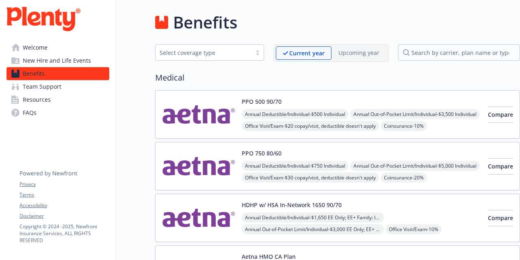  What do you see at coordinates (58, 74) in the screenshot?
I see `a: Benefits` at bounding box center [58, 74].